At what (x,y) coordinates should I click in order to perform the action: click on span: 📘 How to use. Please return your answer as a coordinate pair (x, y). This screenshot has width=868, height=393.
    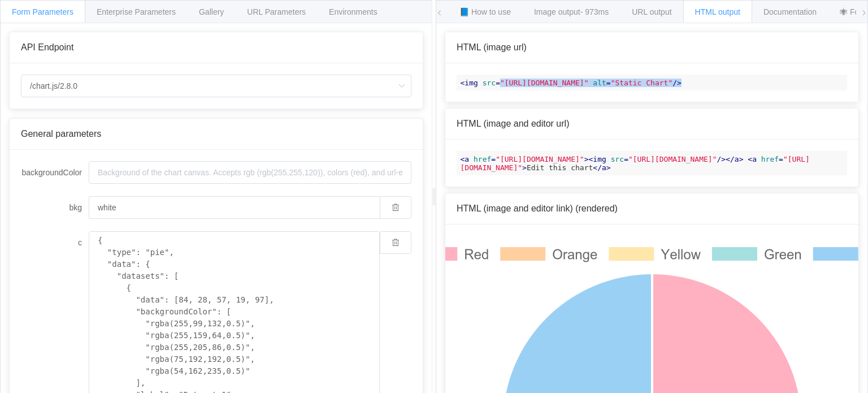
    Looking at the image, I should click on (485, 12).